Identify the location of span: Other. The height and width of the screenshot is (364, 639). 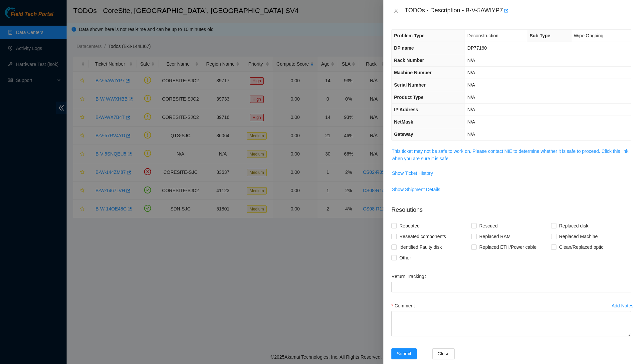
(405, 257).